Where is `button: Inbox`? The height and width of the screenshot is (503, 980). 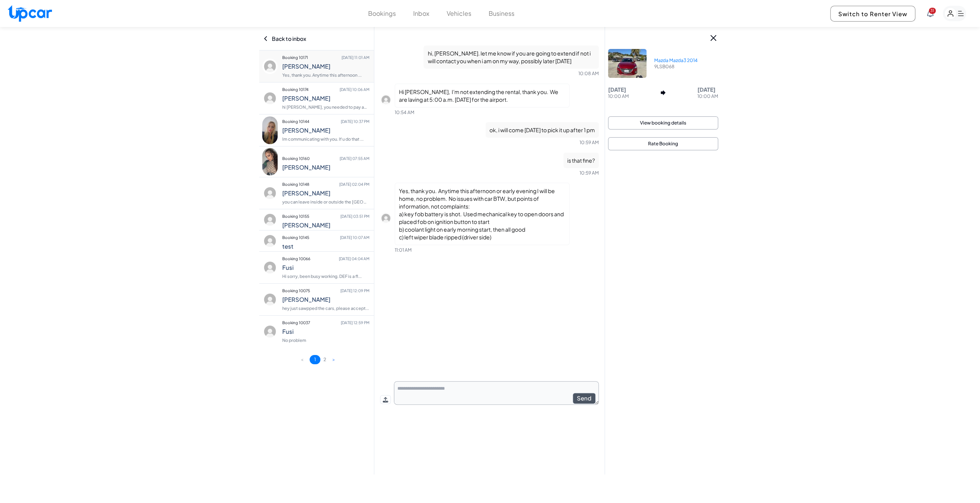
button: Inbox is located at coordinates (421, 14).